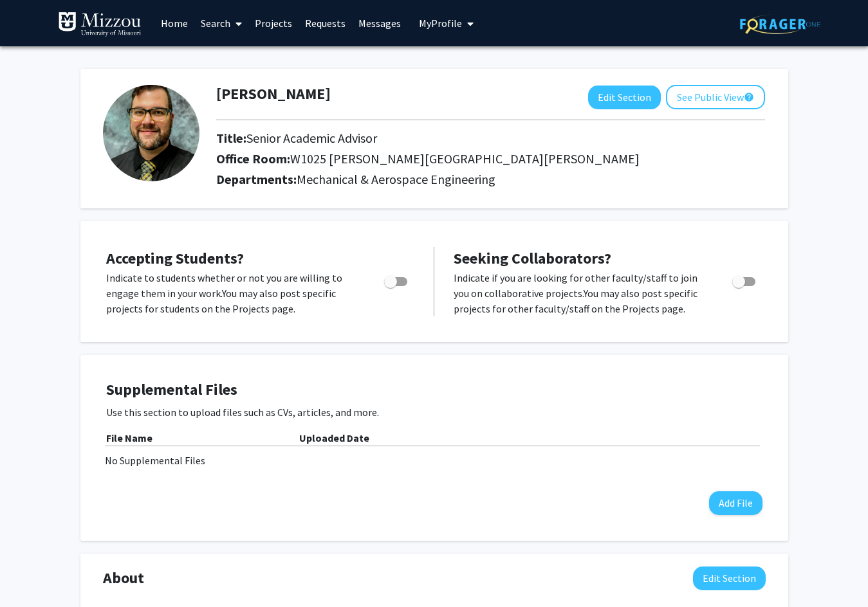  What do you see at coordinates (395, 179) in the screenshot?
I see `span: Mechanical & Aerospace Engineering` at bounding box center [395, 179].